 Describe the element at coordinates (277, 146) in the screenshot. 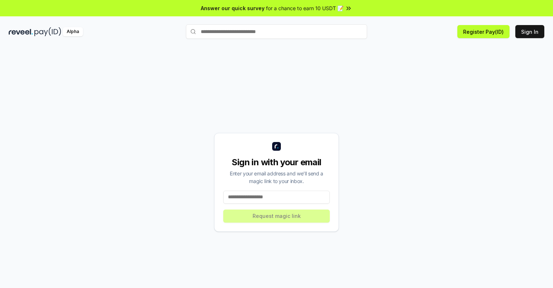

I see `img: logo_small` at that location.